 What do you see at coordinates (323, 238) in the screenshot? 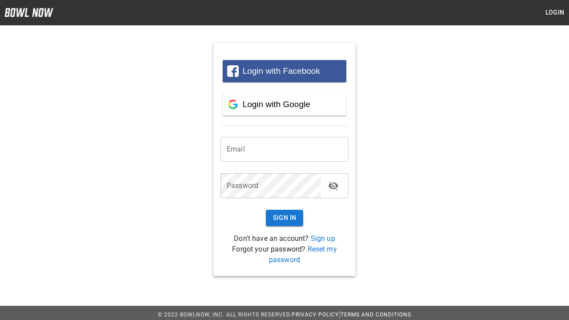
I see `a: Sign up` at bounding box center [323, 238].